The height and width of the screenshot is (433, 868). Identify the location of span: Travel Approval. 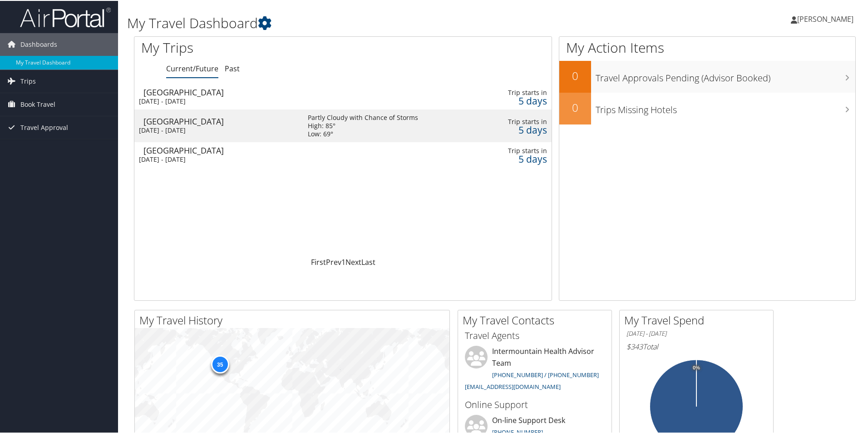
(44, 127).